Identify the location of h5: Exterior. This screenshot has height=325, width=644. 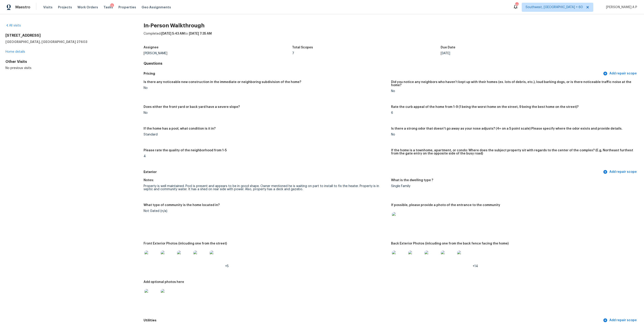
(373, 172).